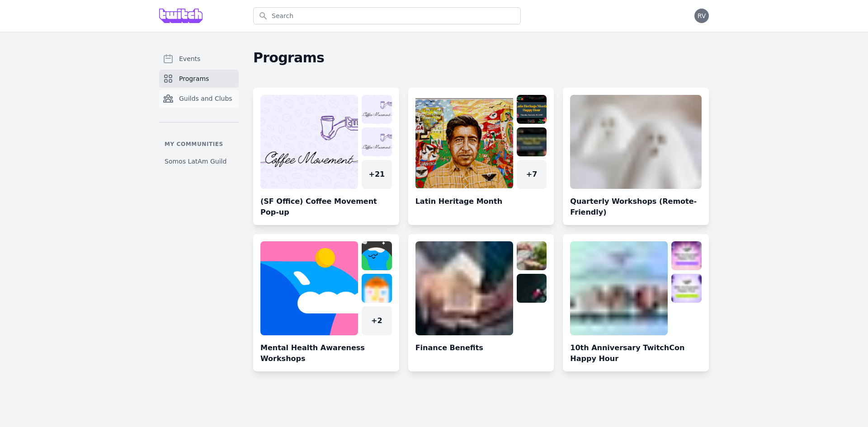 Image resolution: width=868 pixels, height=427 pixels. Describe the element at coordinates (199, 99) in the screenshot. I see `a: Guilds and Clubs` at that location.